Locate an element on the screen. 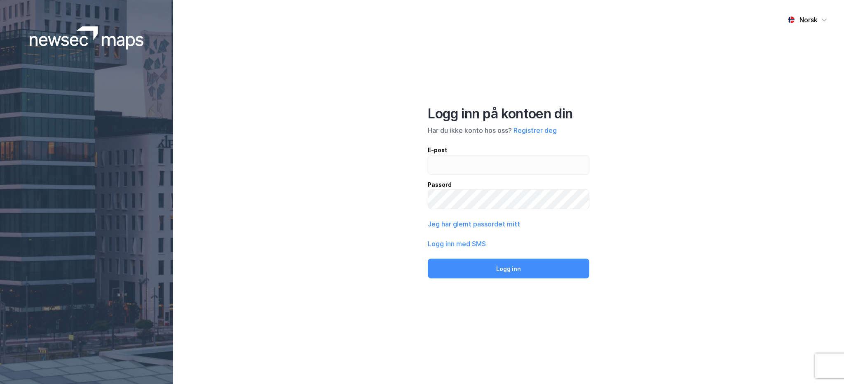  button: Jeg har glemt passordet mitt is located at coordinates (474, 224).